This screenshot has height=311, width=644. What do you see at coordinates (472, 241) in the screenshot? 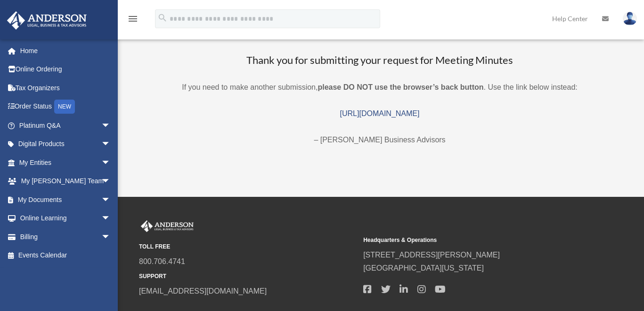
I see `small: Headquarters & Operations` at bounding box center [472, 241].